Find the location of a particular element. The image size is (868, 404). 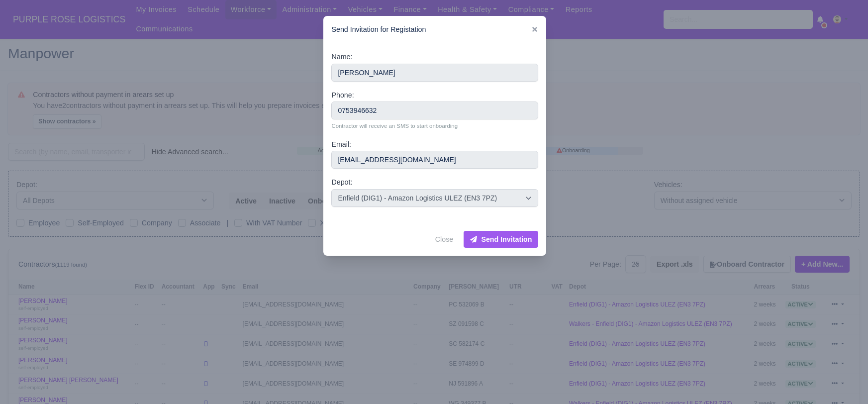

small: Contractor will receive an SMS to start onboarding is located at coordinates (435, 126).